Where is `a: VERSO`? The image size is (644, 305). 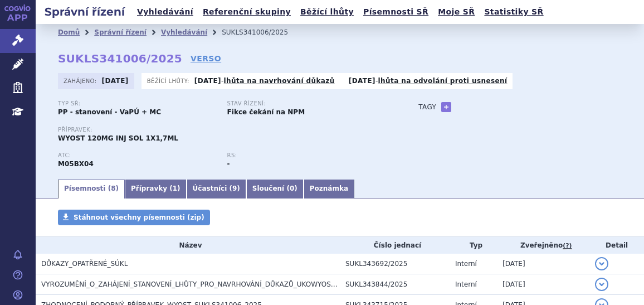 a: VERSO is located at coordinates (205, 58).